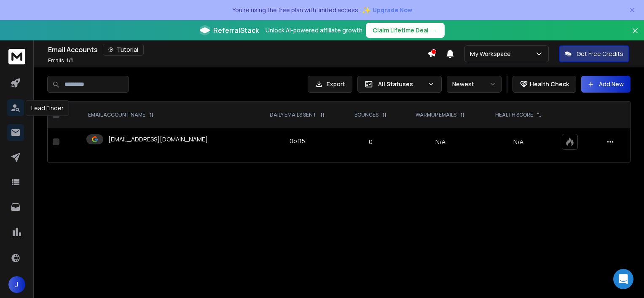 The image size is (644, 298). What do you see at coordinates (237, 30) in the screenshot?
I see `span: ReferralStack` at bounding box center [237, 30].